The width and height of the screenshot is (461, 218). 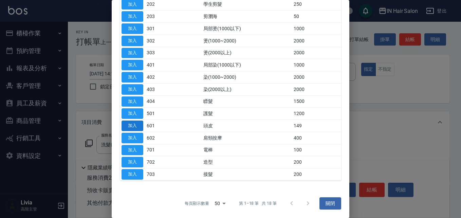 What do you see at coordinates (159, 65) in the screenshot?
I see `td: 401` at bounding box center [159, 65].